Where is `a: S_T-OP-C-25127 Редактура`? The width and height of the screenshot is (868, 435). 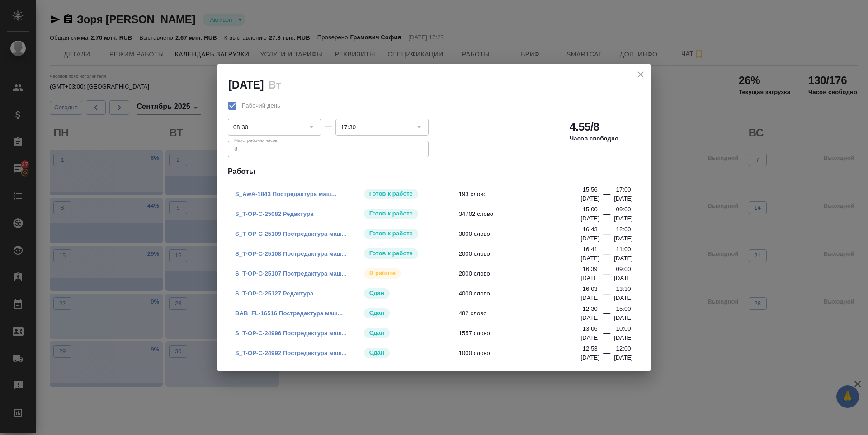
a: S_T-OP-C-25127 Редактура is located at coordinates (274, 293).